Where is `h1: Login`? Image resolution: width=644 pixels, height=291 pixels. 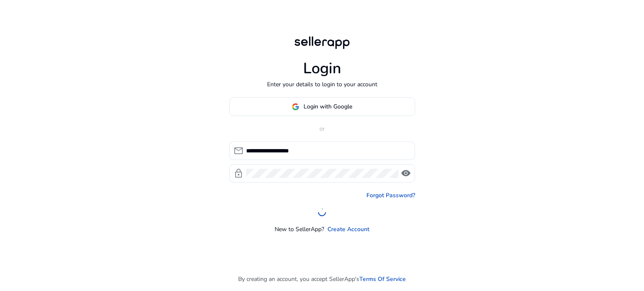 h1: Login is located at coordinates (322, 68).